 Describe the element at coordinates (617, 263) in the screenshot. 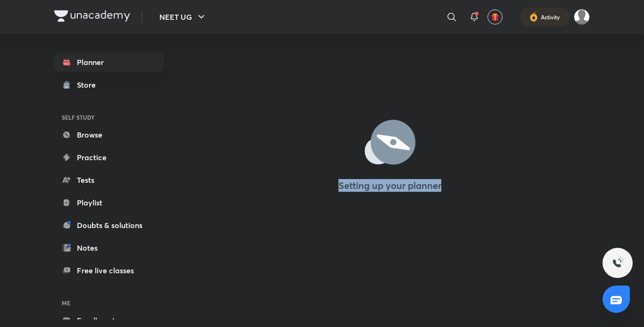

I see `img: ttu` at that location.